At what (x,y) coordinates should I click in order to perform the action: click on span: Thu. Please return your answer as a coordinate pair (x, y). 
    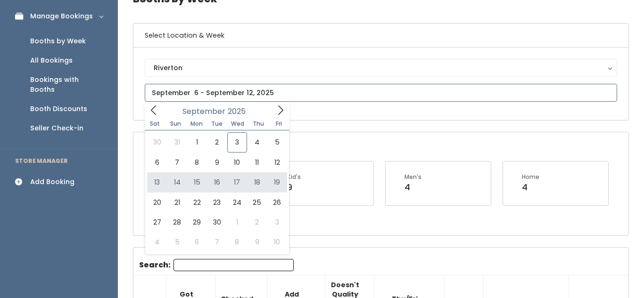
    Looking at the image, I should click on (258, 124).